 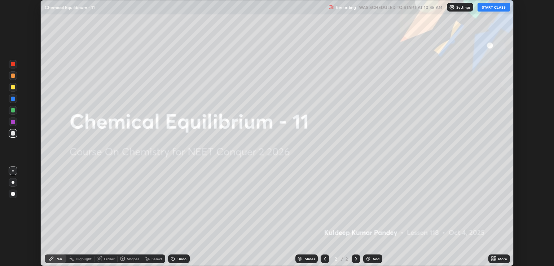 What do you see at coordinates (346, 7) in the screenshot?
I see `p: Recording` at bounding box center [346, 7].